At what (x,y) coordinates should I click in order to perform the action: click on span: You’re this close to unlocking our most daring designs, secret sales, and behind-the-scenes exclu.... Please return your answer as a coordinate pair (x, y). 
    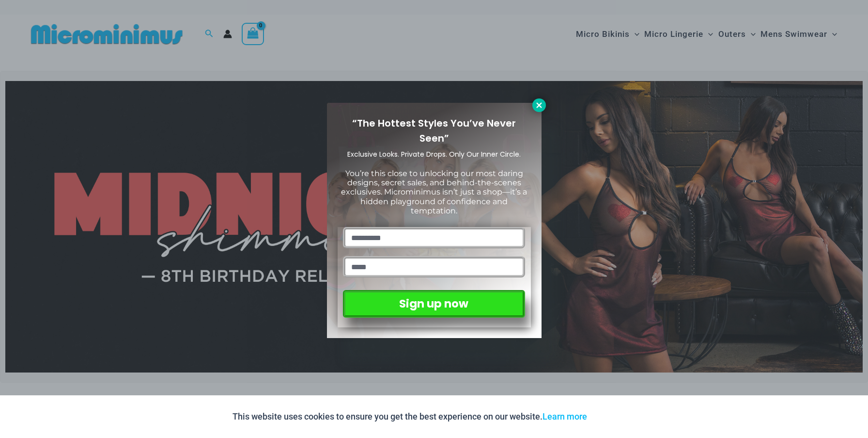
    Looking at the image, I should click on (434, 192).